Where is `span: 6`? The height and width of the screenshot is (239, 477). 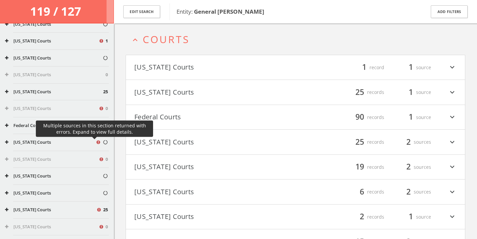
span: 6 is located at coordinates (362, 192).